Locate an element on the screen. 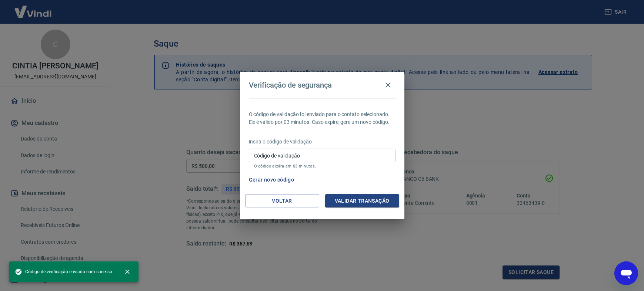  button: Validar transação is located at coordinates (362, 201).